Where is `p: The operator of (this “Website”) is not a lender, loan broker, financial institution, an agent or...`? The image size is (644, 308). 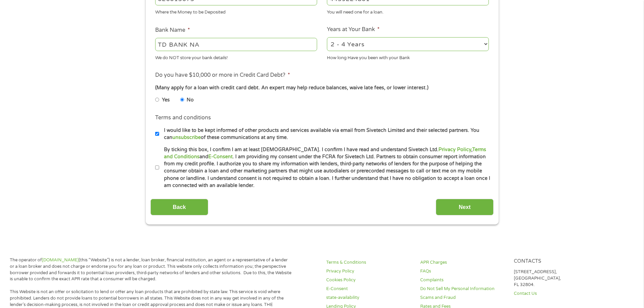
p: The operator of (this “Website”) is not a lender, loan broker, financial institution, an agent or... is located at coordinates (150, 270).